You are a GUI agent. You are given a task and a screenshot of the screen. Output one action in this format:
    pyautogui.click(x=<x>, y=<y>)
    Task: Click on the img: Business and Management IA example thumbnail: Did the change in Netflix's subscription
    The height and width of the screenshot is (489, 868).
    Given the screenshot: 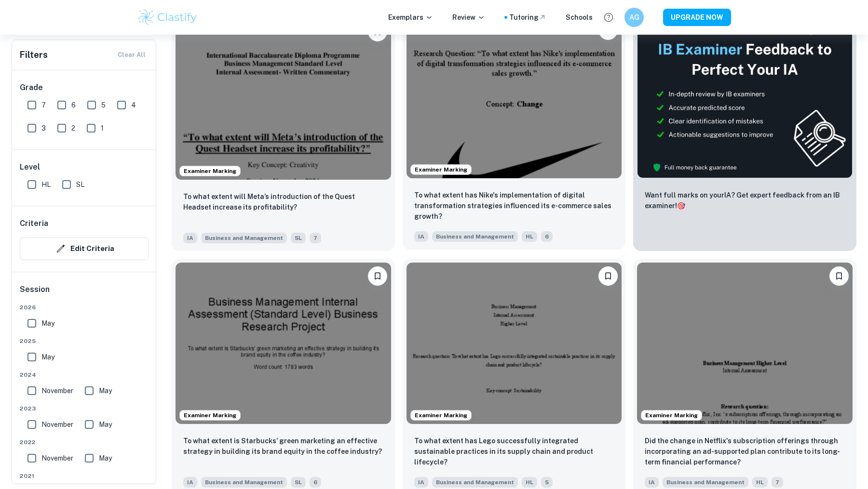 What is the action you would take?
    pyautogui.click(x=744, y=343)
    